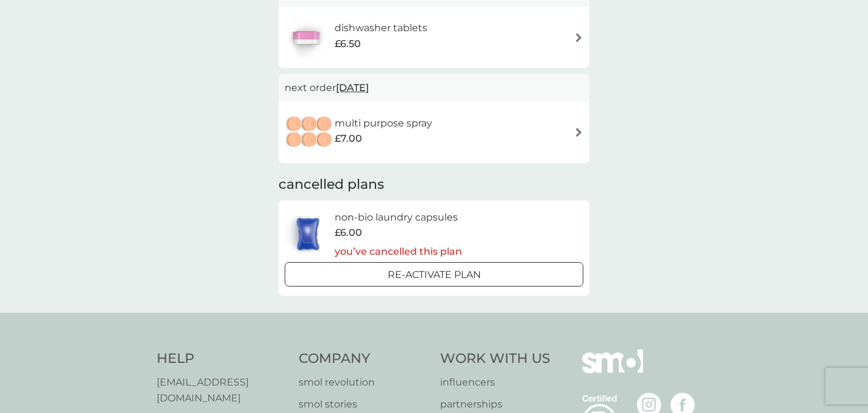  Describe the element at coordinates (495, 404) in the screenshot. I see `p: partnerships` at that location.